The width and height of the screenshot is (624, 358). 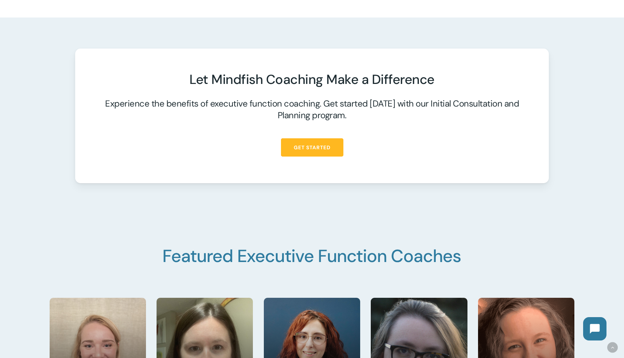 What do you see at coordinates (312, 147) in the screenshot?
I see `span: Get Started` at bounding box center [312, 147].